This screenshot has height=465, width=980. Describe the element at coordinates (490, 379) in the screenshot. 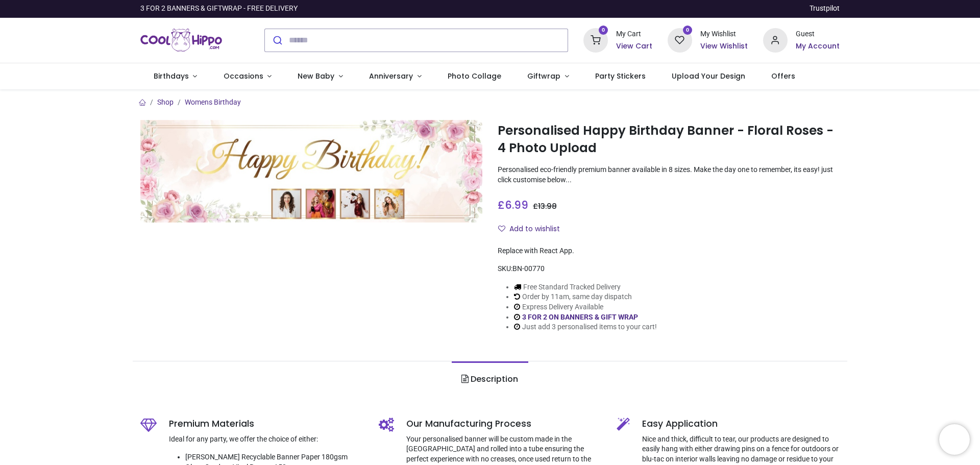

I see `a: Description` at that location.